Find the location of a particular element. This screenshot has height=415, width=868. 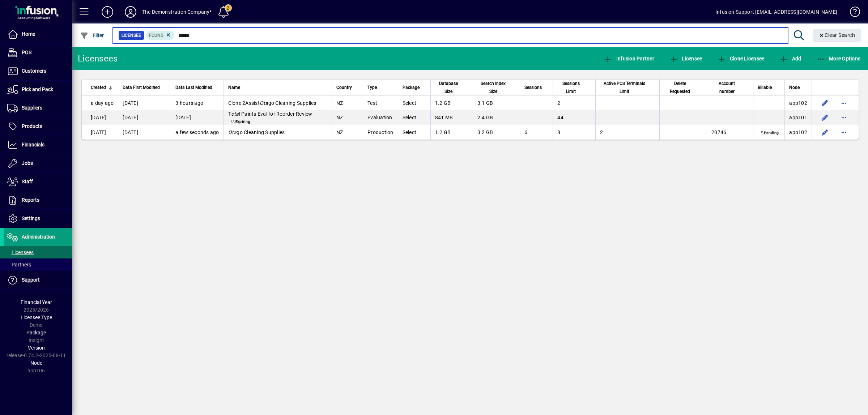

span: Licensee is located at coordinates (131, 35).